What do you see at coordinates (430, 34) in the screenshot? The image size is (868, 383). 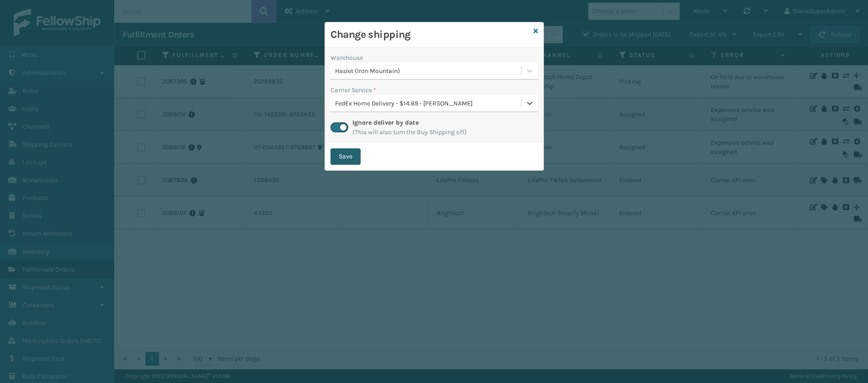 I see `h3: Change shipping` at bounding box center [430, 34].